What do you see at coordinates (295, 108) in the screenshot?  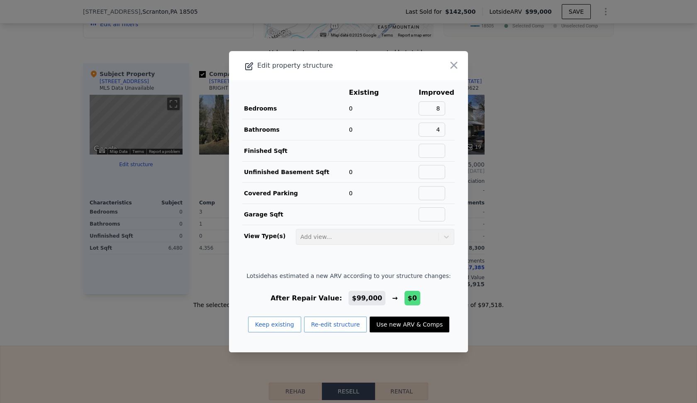 I see `td: Bedrooms` at bounding box center [295, 108].